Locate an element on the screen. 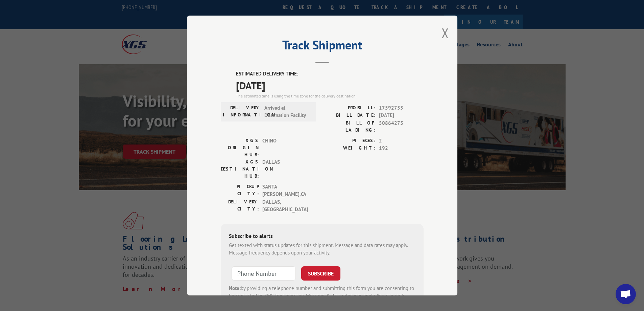 The height and width of the screenshot is (311, 644). span: 50864275 is located at coordinates (401, 127).